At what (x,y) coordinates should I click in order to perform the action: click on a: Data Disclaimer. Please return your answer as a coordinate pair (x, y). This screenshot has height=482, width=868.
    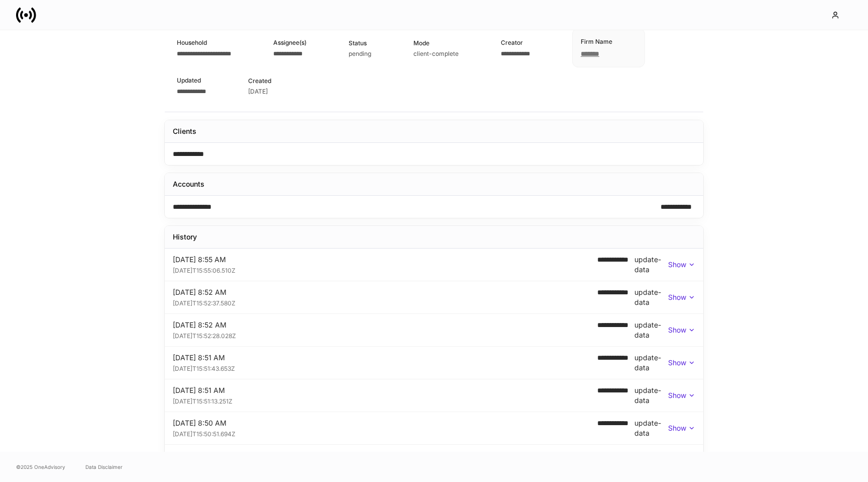
    Looking at the image, I should click on (104, 466).